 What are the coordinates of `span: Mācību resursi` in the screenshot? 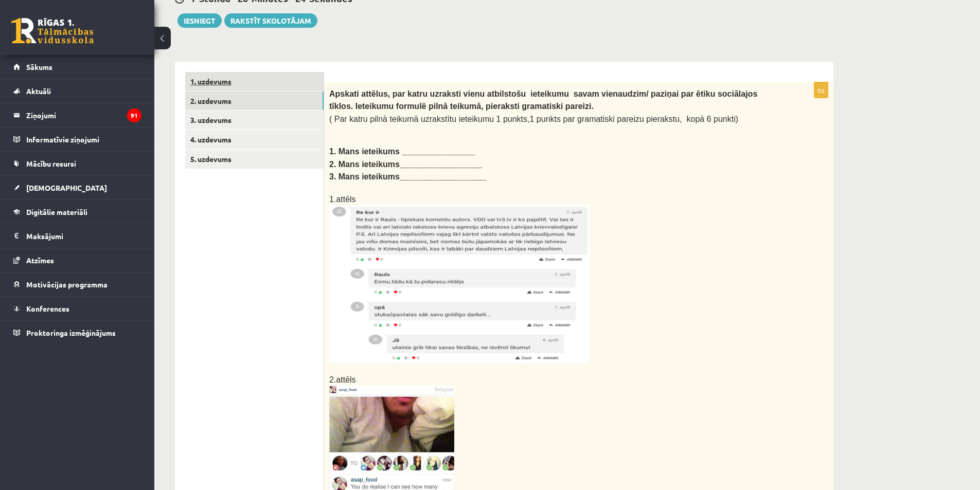 It's located at (51, 164).